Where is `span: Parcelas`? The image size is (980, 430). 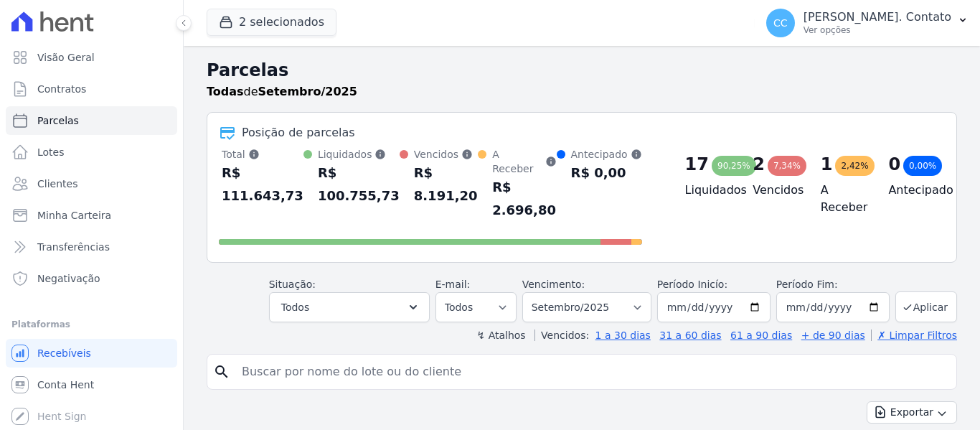 span: Parcelas is located at coordinates (58, 121).